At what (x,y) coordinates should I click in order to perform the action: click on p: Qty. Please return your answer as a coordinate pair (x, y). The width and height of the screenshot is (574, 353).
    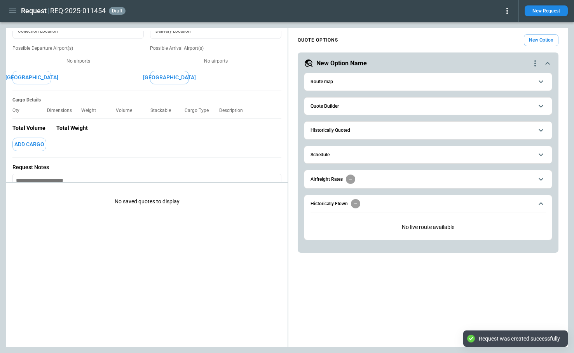
    Looking at the image, I should click on (19, 110).